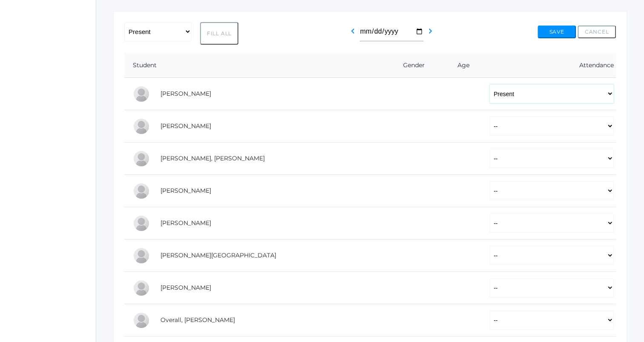  I want to click on i: chevron_right, so click(430, 31).